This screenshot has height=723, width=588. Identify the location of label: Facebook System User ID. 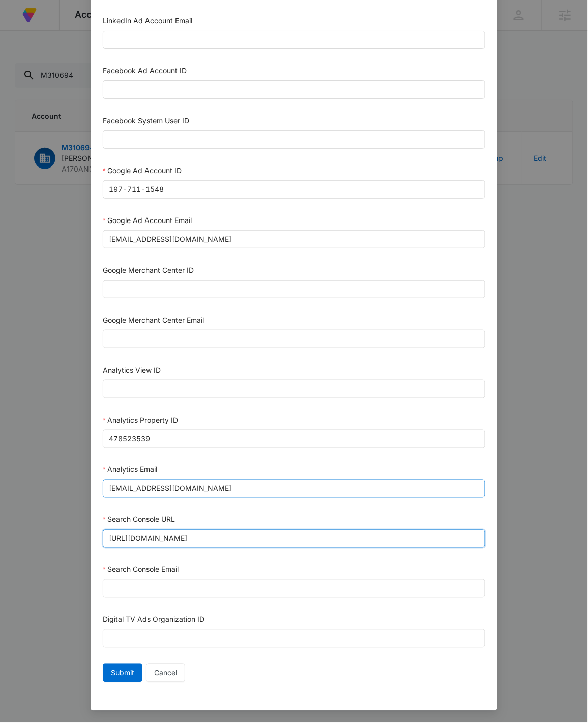
(146, 120).